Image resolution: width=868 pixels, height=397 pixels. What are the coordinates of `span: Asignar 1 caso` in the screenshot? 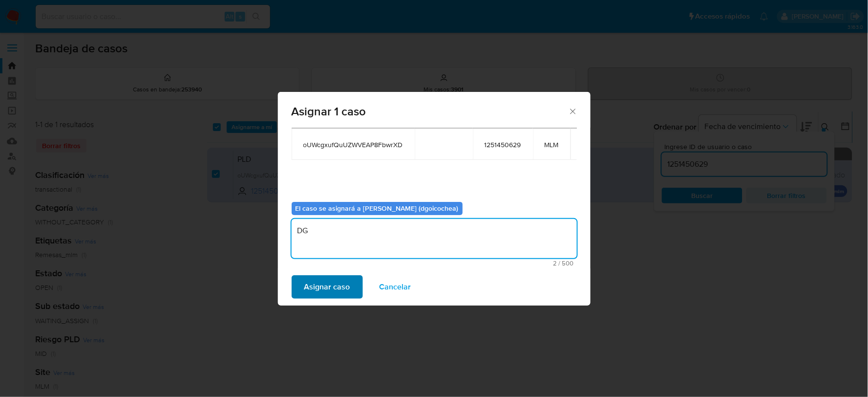 It's located at (430, 111).